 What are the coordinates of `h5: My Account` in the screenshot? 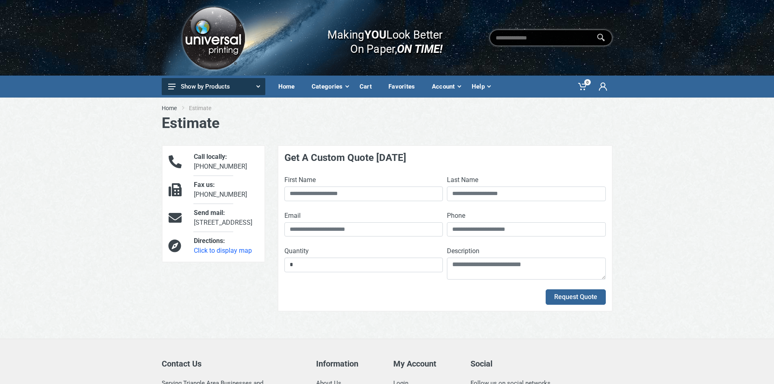 It's located at (426, 364).